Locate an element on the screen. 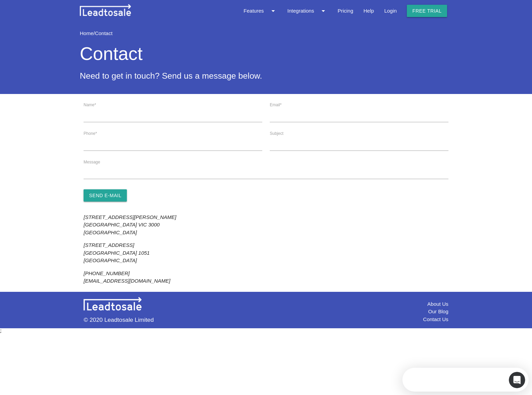 The width and height of the screenshot is (532, 395). h1: Contact is located at coordinates (266, 50).